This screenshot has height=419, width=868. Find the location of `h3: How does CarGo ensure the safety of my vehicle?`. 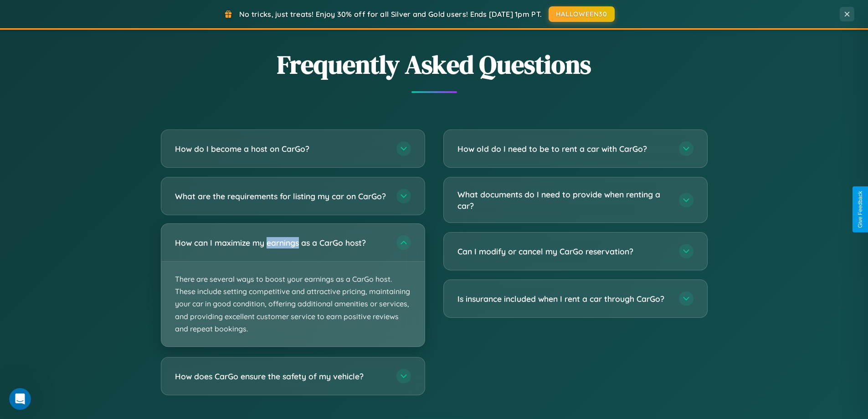

h3: How does CarGo ensure the safety of my vehicle? is located at coordinates (281, 376).